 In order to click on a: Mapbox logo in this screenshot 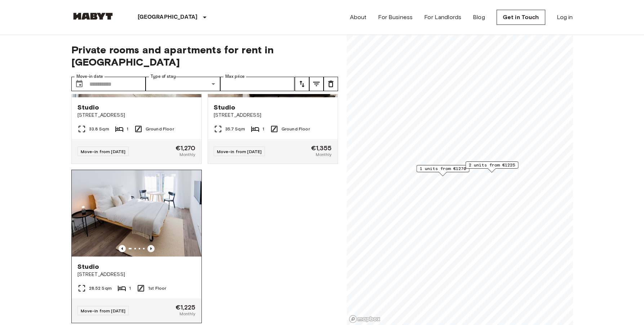, I will do `click(364, 318)`.